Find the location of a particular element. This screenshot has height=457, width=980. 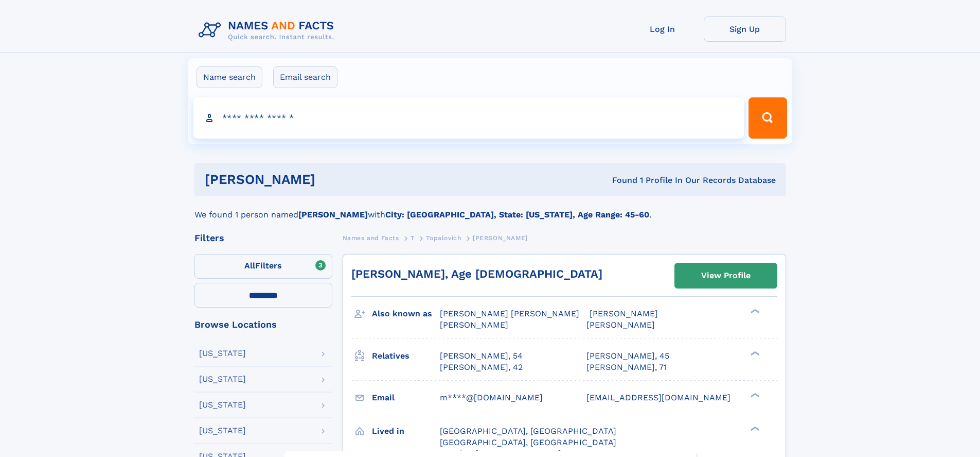

div: Browse Locations is located at coordinates (263, 324).